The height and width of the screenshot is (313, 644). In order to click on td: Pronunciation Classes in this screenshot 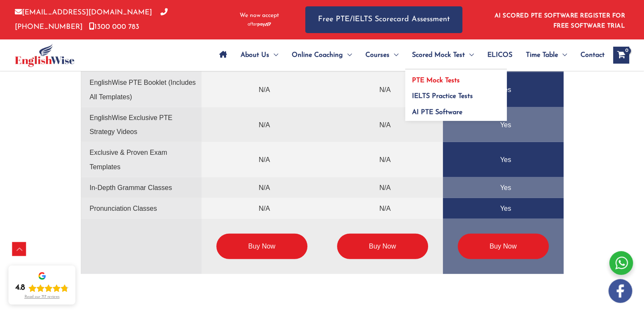, I will do `click(141, 208)`.